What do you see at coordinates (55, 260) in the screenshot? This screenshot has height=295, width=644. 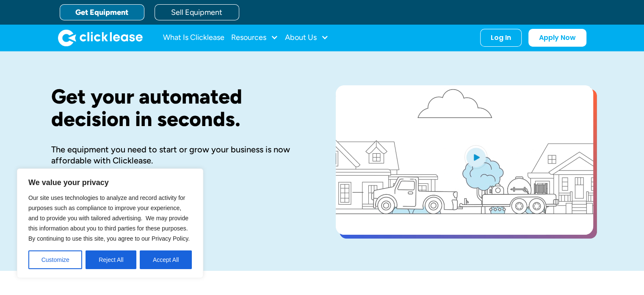 I see `button: Customize` at bounding box center [55, 260].